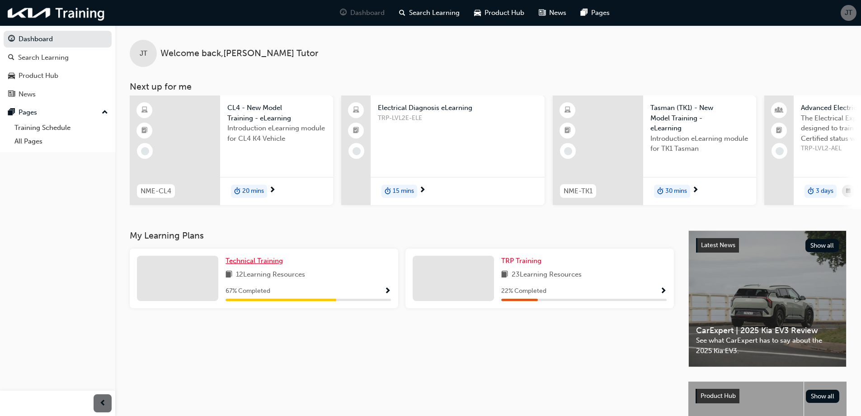  What do you see at coordinates (61, 128) in the screenshot?
I see `a: Training Schedule` at bounding box center [61, 128].